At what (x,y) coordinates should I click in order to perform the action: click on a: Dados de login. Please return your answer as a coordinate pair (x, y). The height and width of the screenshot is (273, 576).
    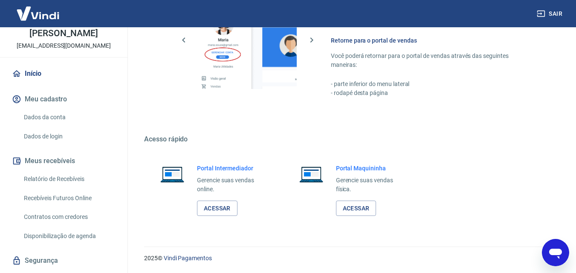
    Looking at the image, I should click on (69, 136).